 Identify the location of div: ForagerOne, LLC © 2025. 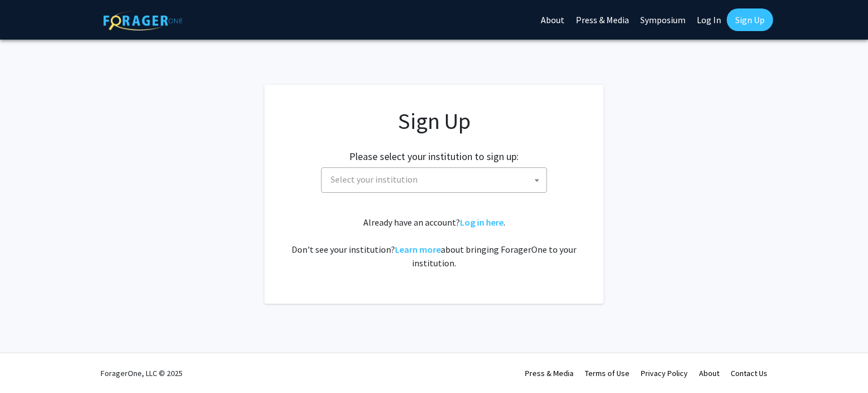
(142, 373).